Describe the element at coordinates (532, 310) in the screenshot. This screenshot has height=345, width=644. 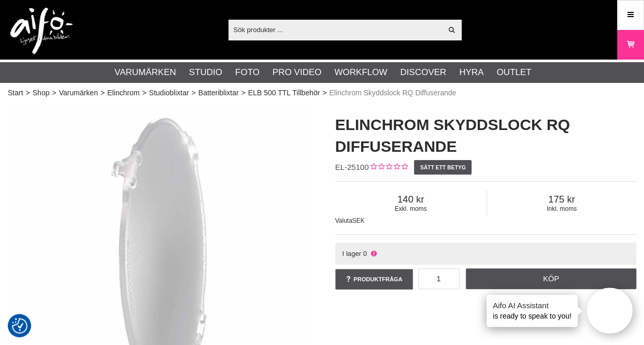
I see `div: is ready to speak to you!` at that location.